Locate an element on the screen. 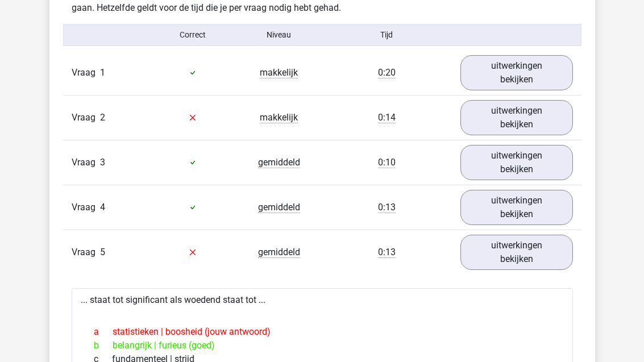 The height and width of the screenshot is (362, 644). span: 0:10 is located at coordinates (386, 163).